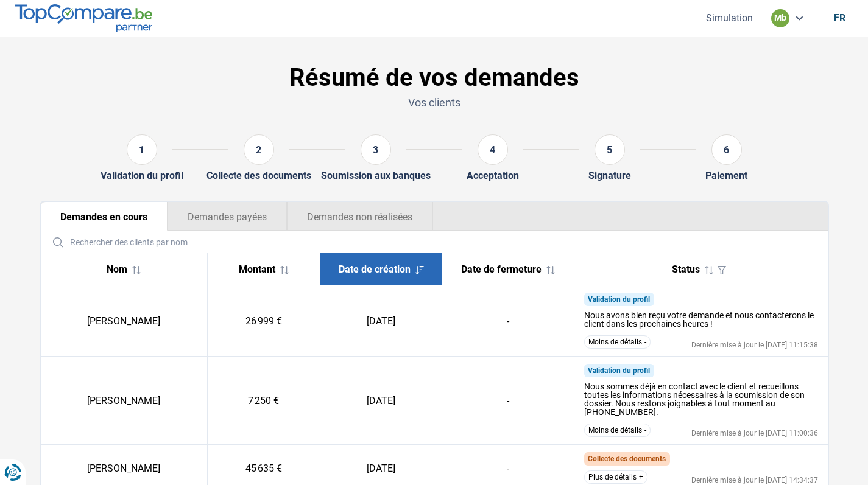  Describe the element at coordinates (729, 17) in the screenshot. I see `button: Simulation` at that location.